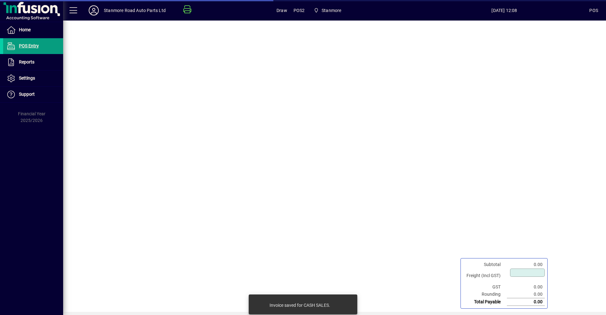 Image resolution: width=606 pixels, height=315 pixels. Describe the element at coordinates (485, 287) in the screenshot. I see `td: GST` at that location.